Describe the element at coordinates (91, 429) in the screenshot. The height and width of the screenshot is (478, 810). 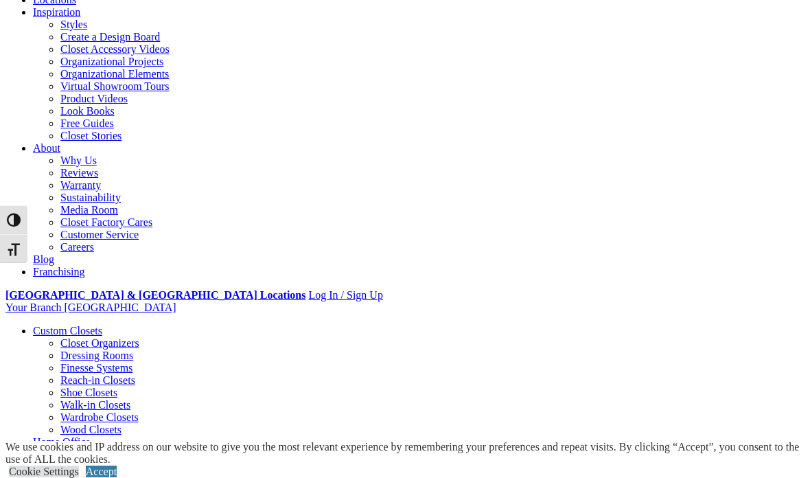
I see `a: Wood Closets` at that location.